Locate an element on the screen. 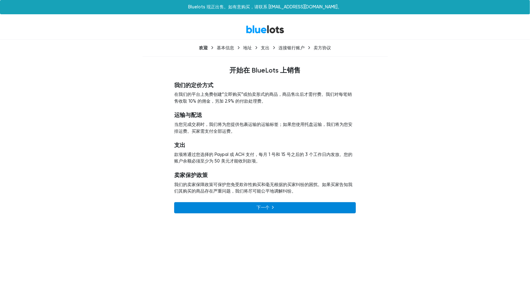 The width and height of the screenshot is (530, 289). font: 连接银行账户 is located at coordinates (291, 48).